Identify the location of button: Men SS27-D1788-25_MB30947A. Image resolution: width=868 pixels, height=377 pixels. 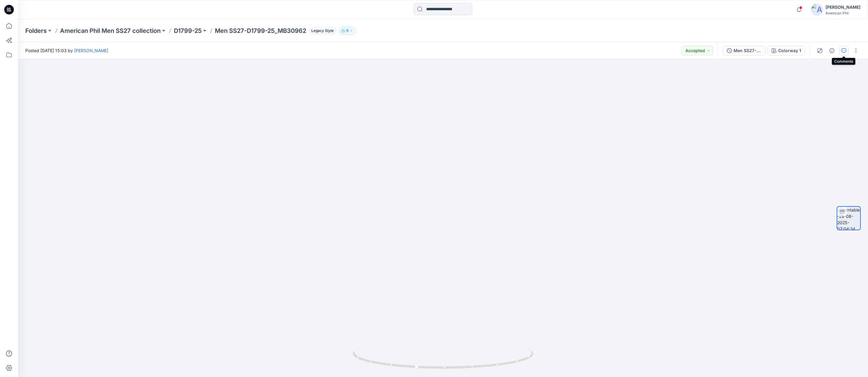
(744, 51).